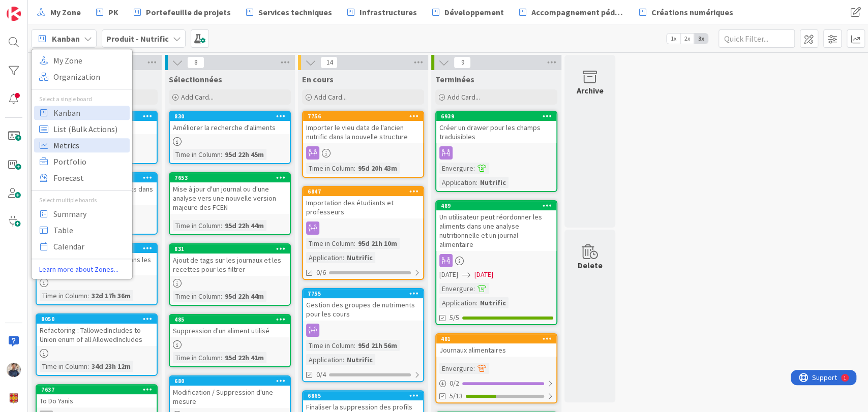  What do you see at coordinates (365, 116) in the screenshot?
I see `div: 7756` at bounding box center [365, 116].